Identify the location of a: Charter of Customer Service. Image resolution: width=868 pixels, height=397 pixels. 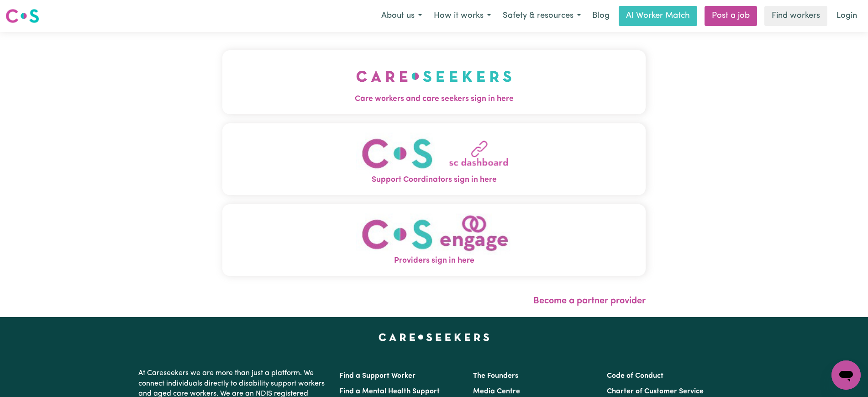
(656, 392).